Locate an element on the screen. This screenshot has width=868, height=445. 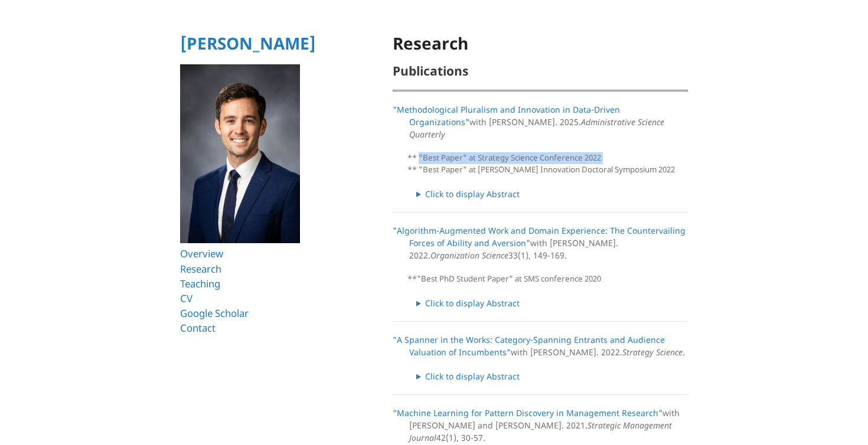
a: "Machine Learning for Pattern Discovery in Management Research" is located at coordinates (527, 412).